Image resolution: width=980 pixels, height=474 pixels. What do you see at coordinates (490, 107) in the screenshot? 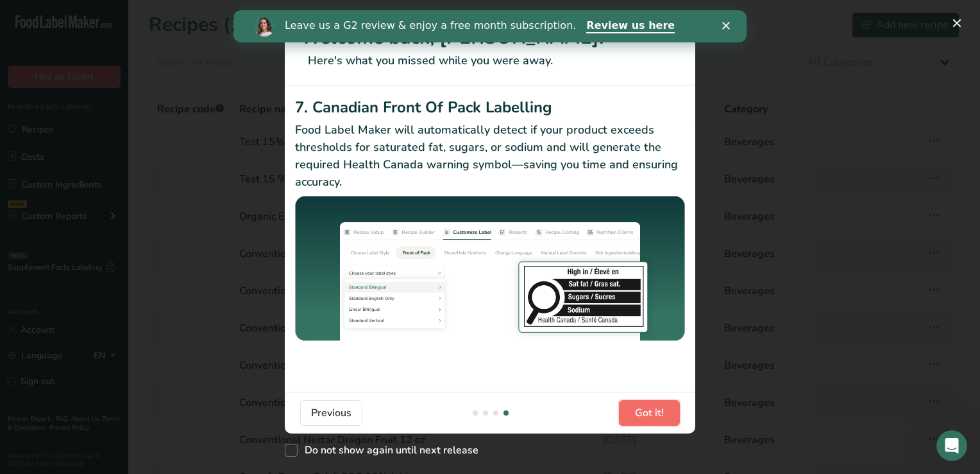
I see `h2: 7. Canadian Front Of Pack Labelling` at bounding box center [490, 107].